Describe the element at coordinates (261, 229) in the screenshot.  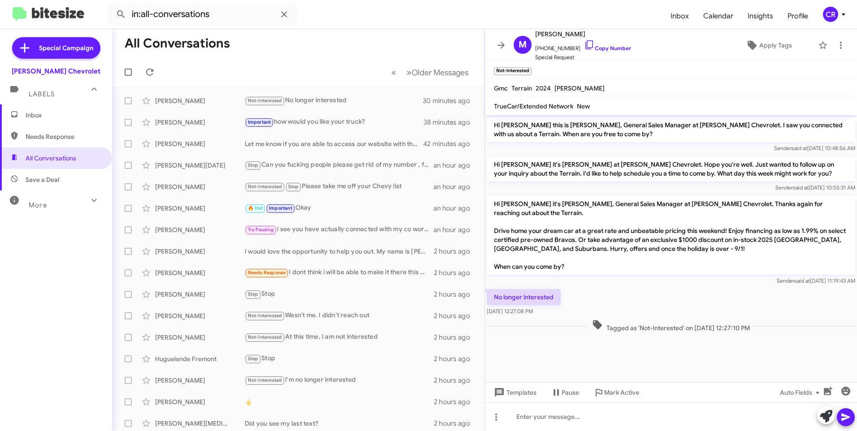
I see `span: Try Pausing` at that location.